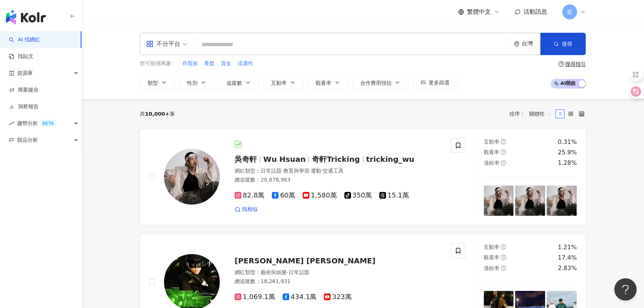  What do you see at coordinates (48, 124) in the screenshot?
I see `div: BETA` at bounding box center [48, 124].